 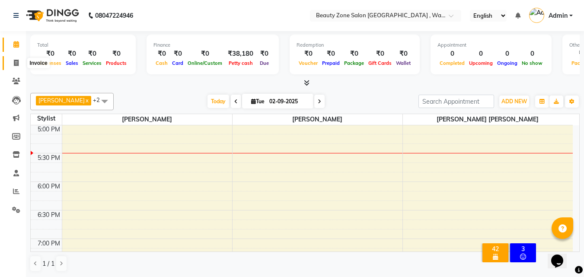 What do you see at coordinates (38, 63) in the screenshot?
I see `div: Invoice` at bounding box center [38, 63].